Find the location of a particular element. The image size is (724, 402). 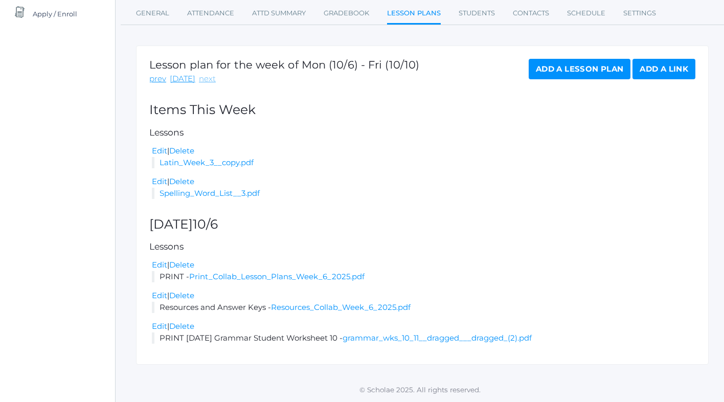

a: Attendance is located at coordinates (211, 13).